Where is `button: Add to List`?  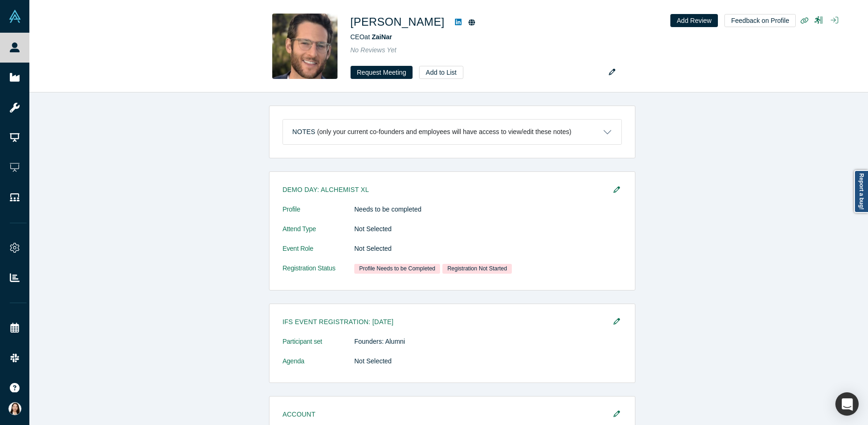 button: Add to List is located at coordinates (441, 72).